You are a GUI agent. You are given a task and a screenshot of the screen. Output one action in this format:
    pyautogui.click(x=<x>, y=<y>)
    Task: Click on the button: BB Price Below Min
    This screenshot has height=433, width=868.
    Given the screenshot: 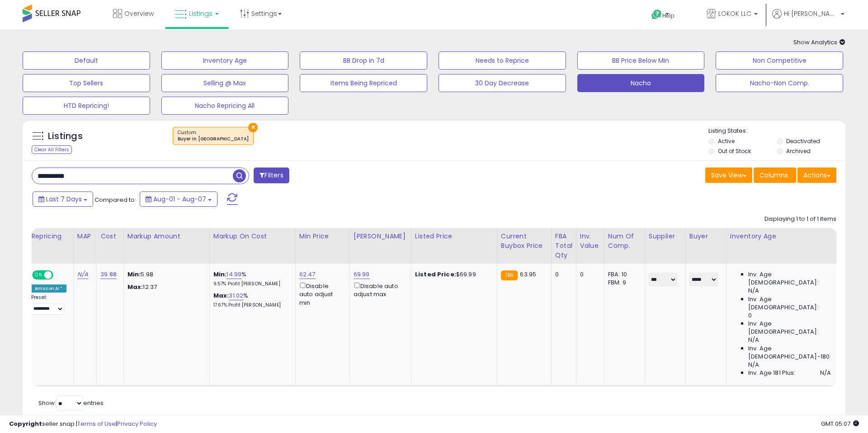 What is the action you would take?
    pyautogui.click(x=640, y=60)
    